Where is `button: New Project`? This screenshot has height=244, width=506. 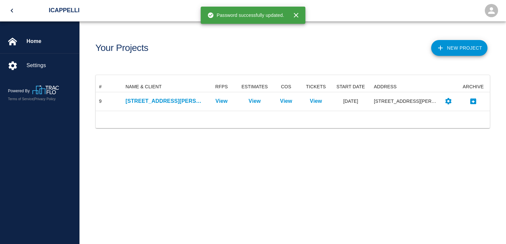
button: New Project is located at coordinates (459, 48).